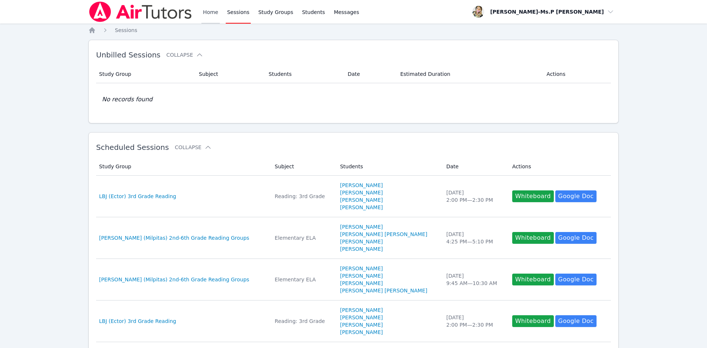 The width and height of the screenshot is (707, 348). I want to click on img: Air Tutors, so click(140, 12).